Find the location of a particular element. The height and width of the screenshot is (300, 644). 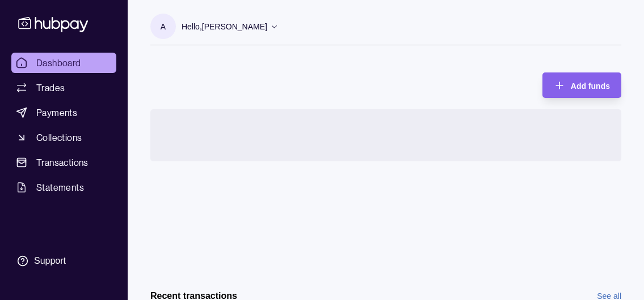

span: Dashboard is located at coordinates (58, 63).